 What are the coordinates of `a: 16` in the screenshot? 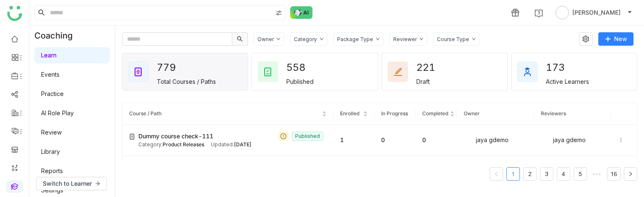 It's located at (614, 174).